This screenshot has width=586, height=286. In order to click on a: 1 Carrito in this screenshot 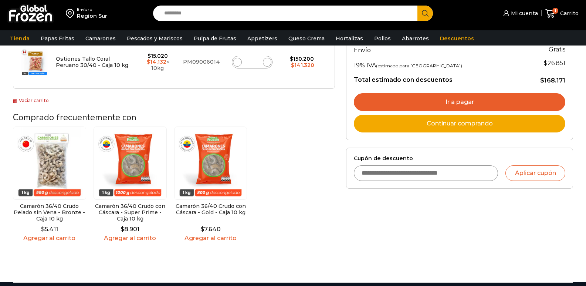, I will do `click(562, 13)`.